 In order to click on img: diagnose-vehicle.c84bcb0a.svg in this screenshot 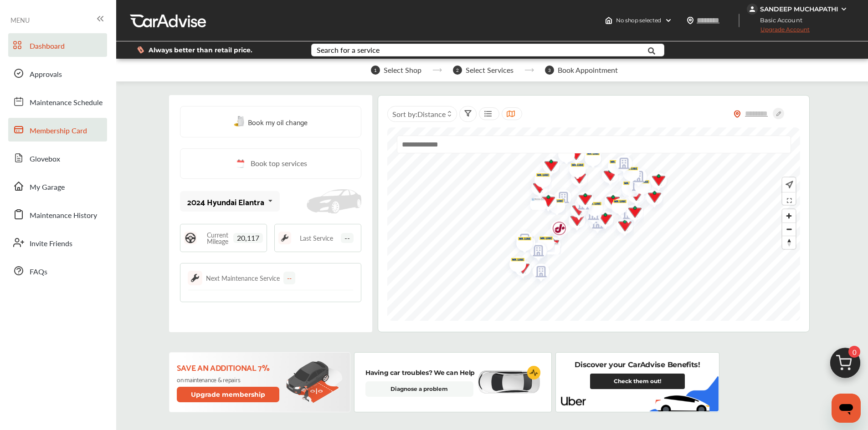, I will do `click(509, 383)`.